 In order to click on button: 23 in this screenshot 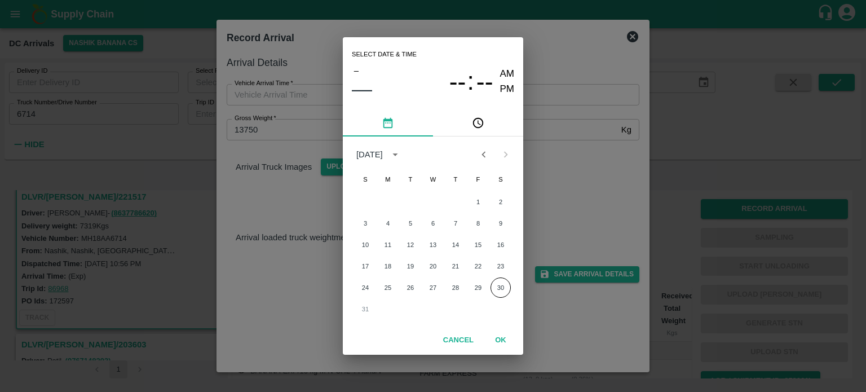, I will do `click(501, 266)`.